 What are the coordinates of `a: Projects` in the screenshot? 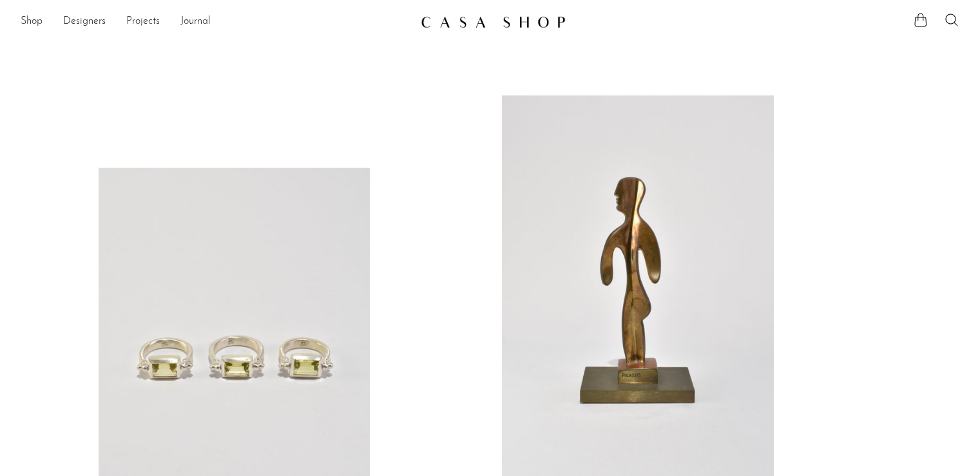 It's located at (143, 22).